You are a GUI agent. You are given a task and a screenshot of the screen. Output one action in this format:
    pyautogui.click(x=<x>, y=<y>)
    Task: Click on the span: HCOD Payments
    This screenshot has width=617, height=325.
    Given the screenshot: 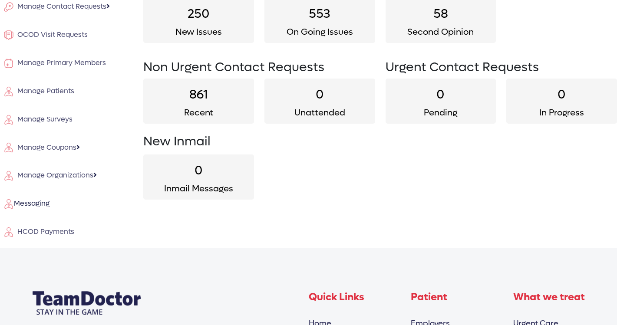 What is the action you would take?
    pyautogui.click(x=44, y=232)
    